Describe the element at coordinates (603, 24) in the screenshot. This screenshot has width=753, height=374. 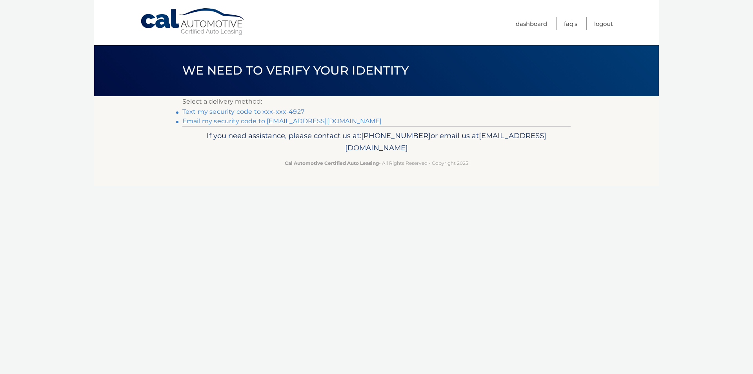
I see `a: Logout` at that location.